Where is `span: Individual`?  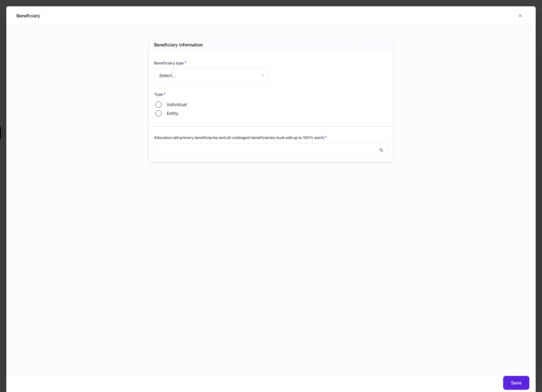
span: Individual is located at coordinates (177, 105).